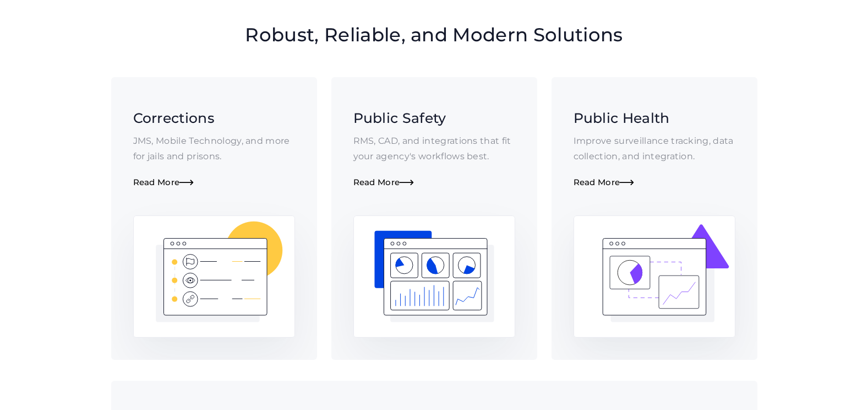 This screenshot has height=410, width=868. What do you see at coordinates (435, 118) in the screenshot?
I see `h3: Public Safety` at bounding box center [435, 118].